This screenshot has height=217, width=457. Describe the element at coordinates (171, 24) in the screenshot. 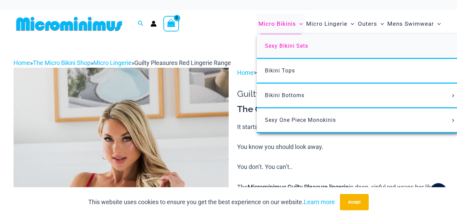

I see `a: View Shopping Cart, empty` at that location.